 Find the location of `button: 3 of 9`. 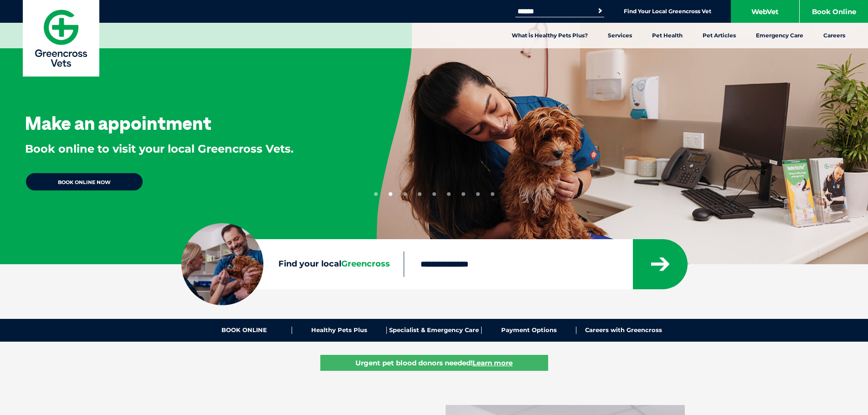

button: 3 of 9 is located at coordinates (405, 194).